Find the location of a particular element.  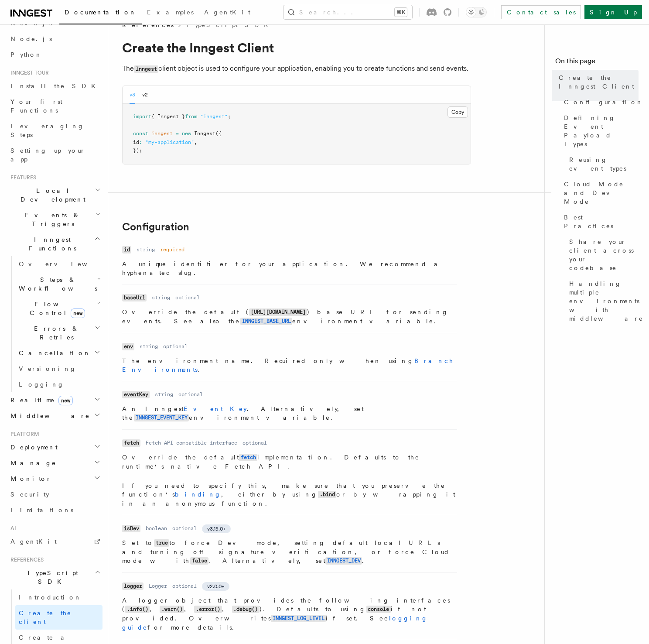

code: .info() is located at coordinates (137, 609).